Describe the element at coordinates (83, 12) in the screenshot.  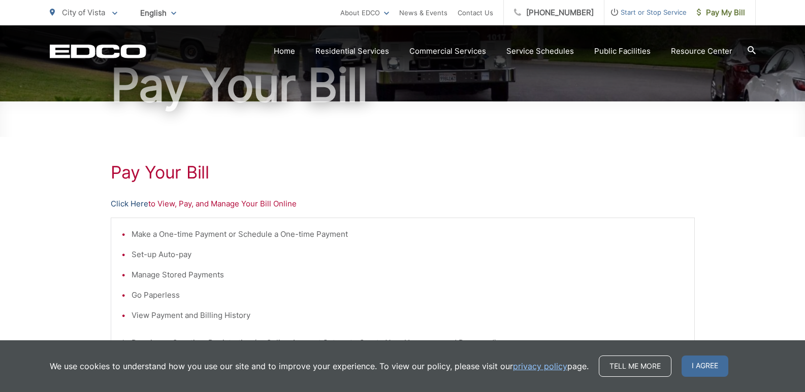
I see `span: City of Vista` at that location.